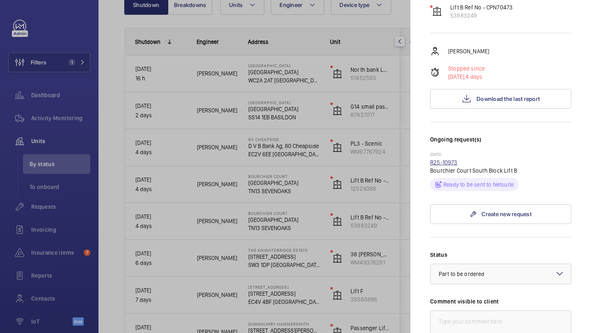 This screenshot has height=333, width=591. Describe the element at coordinates (437, 11) in the screenshot. I see `img: elevator.svg` at that location.